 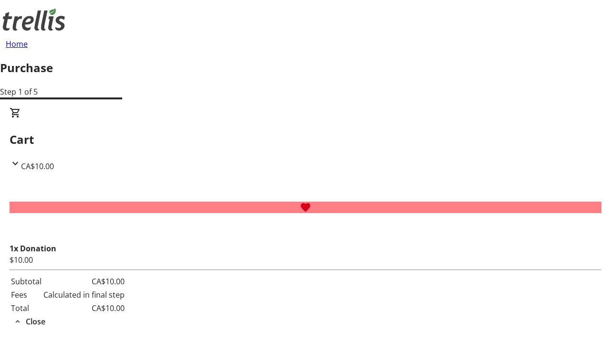 I want to click on strong: 1x Donation, so click(x=33, y=248).